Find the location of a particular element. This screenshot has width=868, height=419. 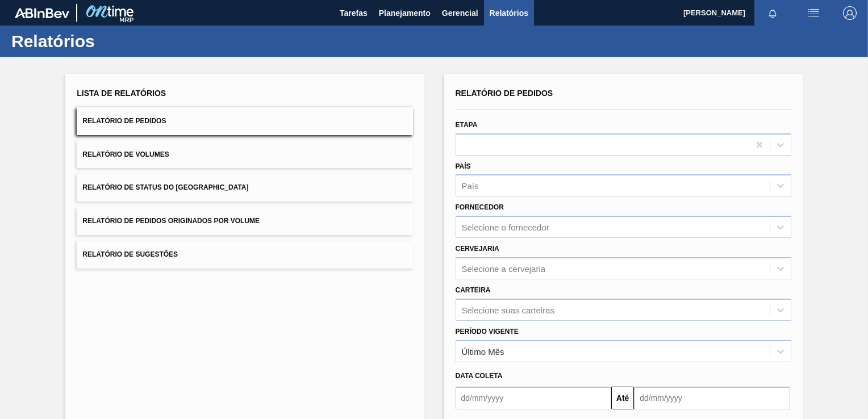

div: Último Mês is located at coordinates (483, 351).